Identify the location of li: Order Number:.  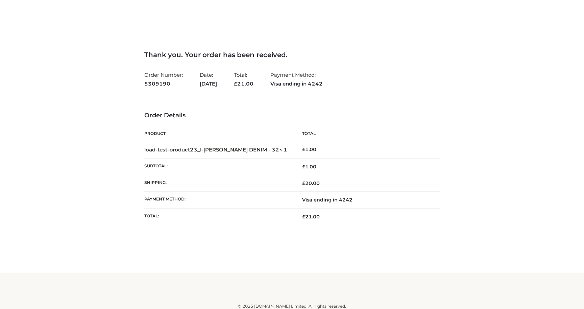
(164, 79).